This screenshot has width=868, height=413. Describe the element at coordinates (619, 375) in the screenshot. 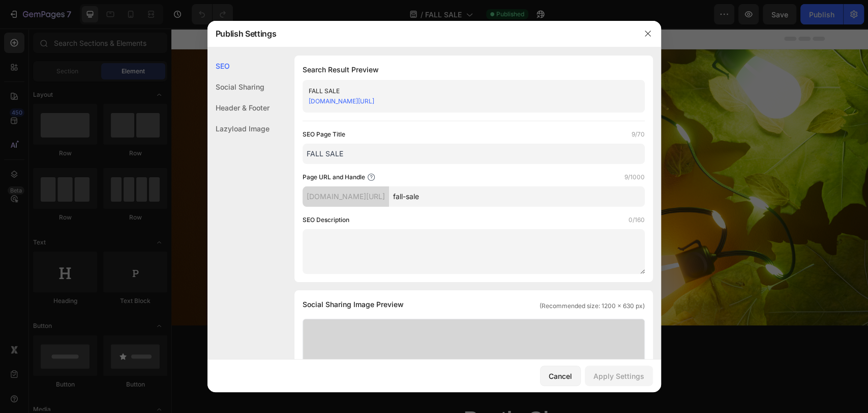

I see `button: Apply Settings` at that location.